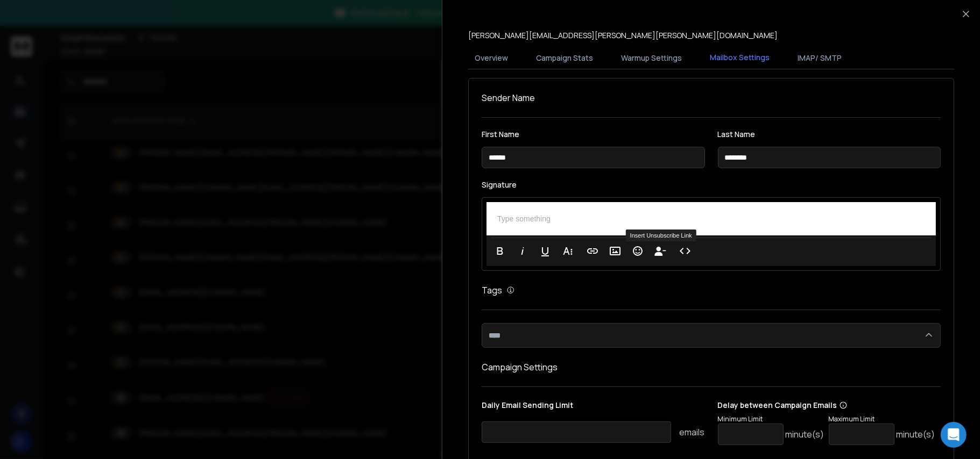  I want to click on p: Maximum Limit, so click(882, 419).